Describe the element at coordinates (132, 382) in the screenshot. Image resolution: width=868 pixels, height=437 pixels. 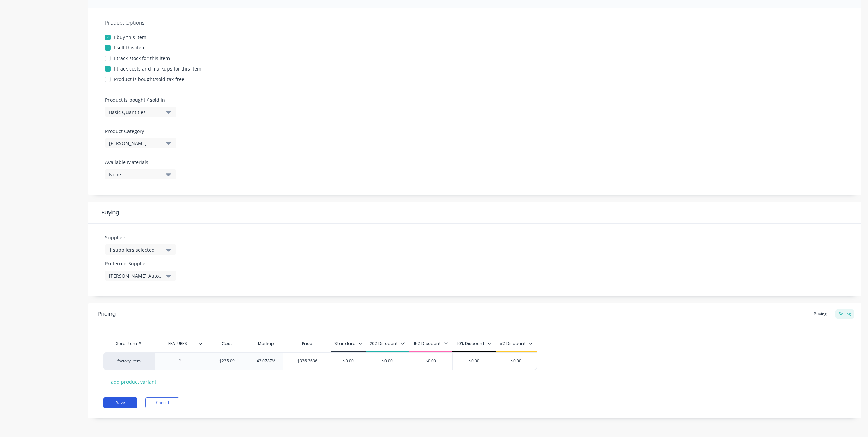
I see `div: + add product variant` at that location.